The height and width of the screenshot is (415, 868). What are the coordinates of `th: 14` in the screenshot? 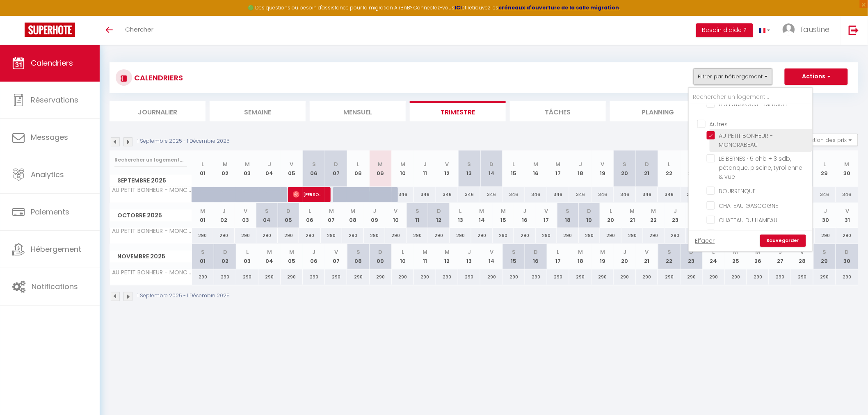 It's located at (491, 168).